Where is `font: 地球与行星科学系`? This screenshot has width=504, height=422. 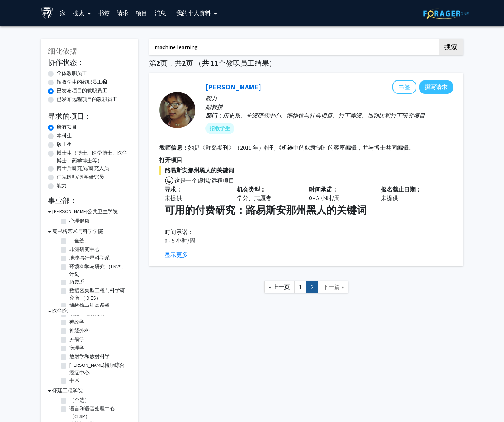
font: 地球与行星科学系 is located at coordinates (89, 258).